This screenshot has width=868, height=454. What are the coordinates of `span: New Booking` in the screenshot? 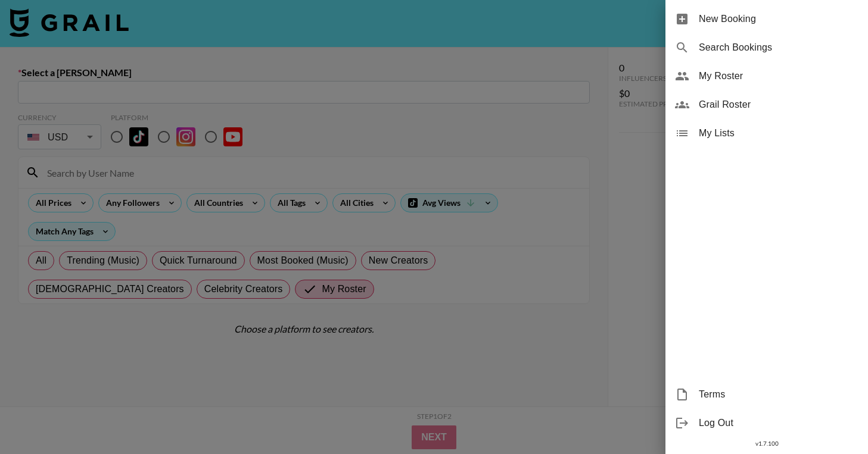 It's located at (779, 19).